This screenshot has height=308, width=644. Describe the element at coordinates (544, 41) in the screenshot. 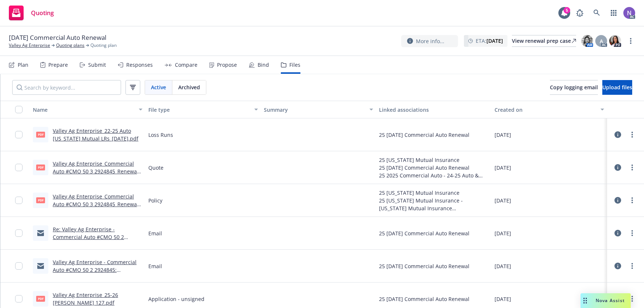

I see `a: View renewal prep case` at that location.